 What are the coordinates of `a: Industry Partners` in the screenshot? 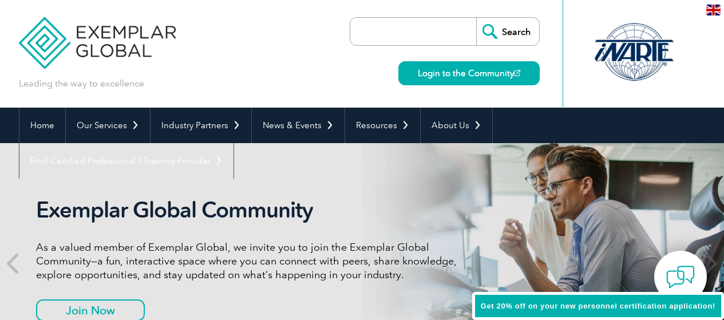 It's located at (201, 125).